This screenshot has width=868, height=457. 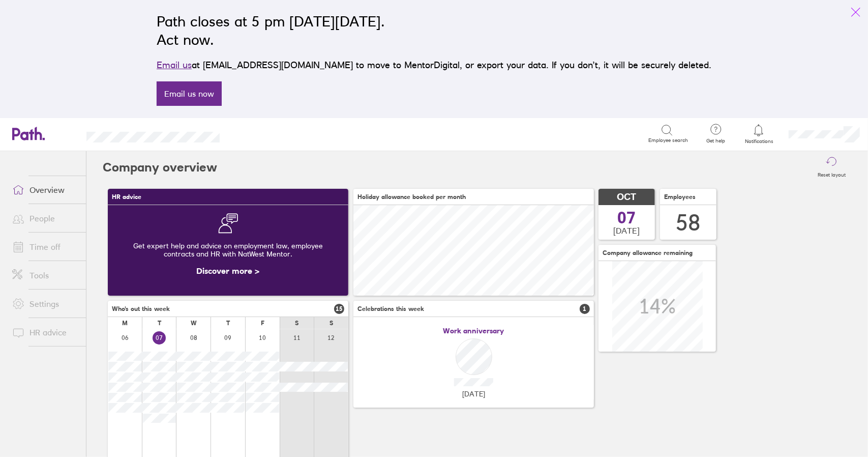 What do you see at coordinates (125, 323) in the screenshot?
I see `div: M` at bounding box center [125, 323].